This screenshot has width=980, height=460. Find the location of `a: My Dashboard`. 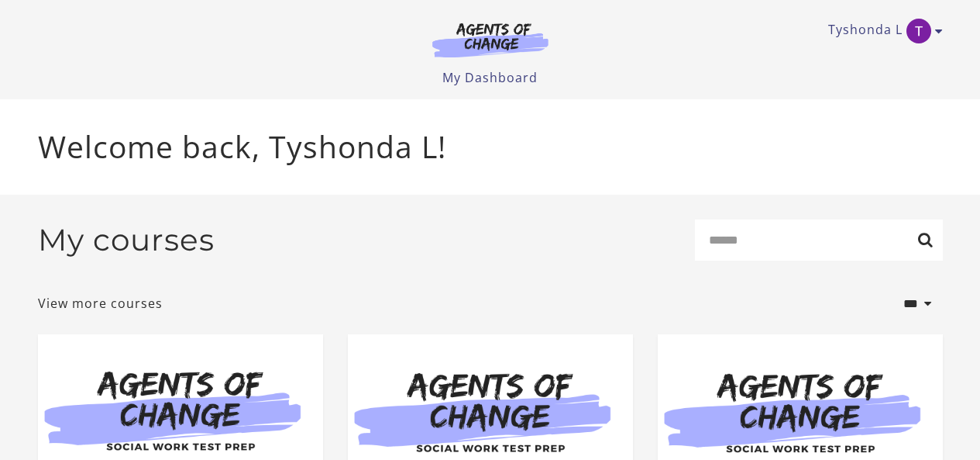

a: My Dashboard is located at coordinates (490, 78).